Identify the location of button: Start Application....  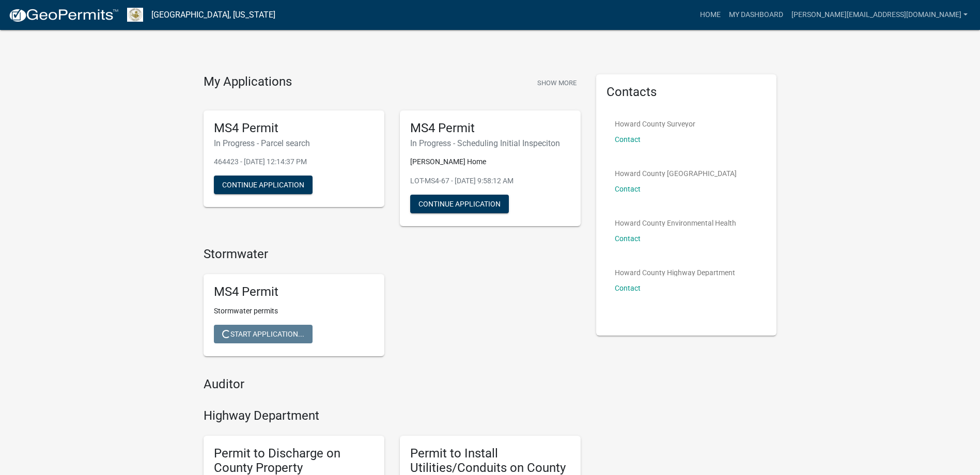
(263, 334).